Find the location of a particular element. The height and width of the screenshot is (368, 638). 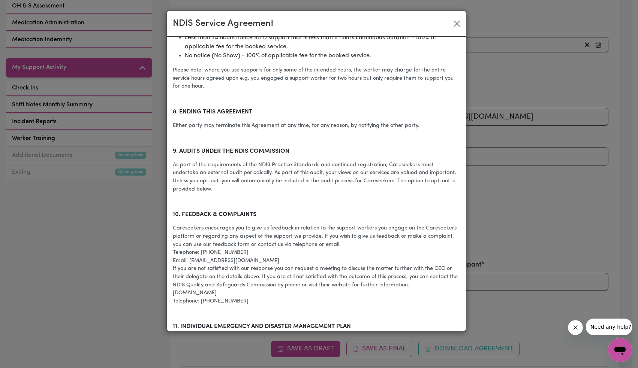

h6: 8. ENDING THIS AGREEMENT is located at coordinates (316, 112).